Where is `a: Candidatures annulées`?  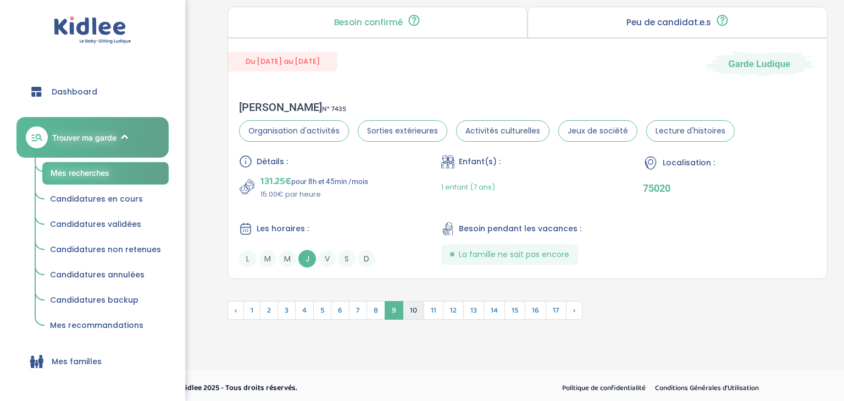 a: Candidatures annulées is located at coordinates (105, 275).